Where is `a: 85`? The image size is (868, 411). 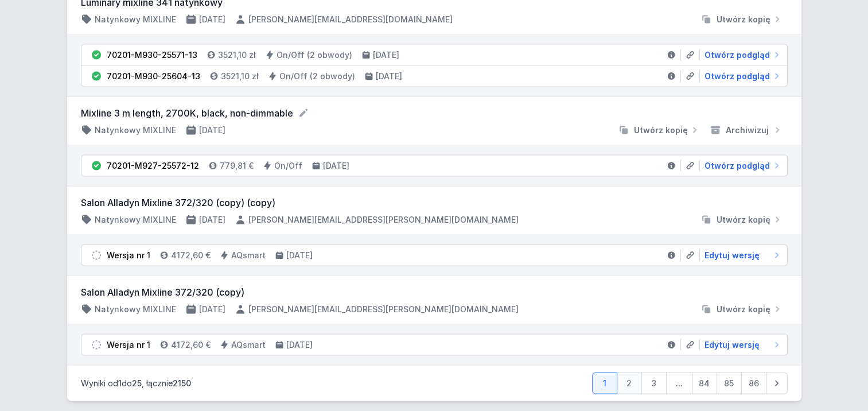
a: 85 is located at coordinates (730, 383).